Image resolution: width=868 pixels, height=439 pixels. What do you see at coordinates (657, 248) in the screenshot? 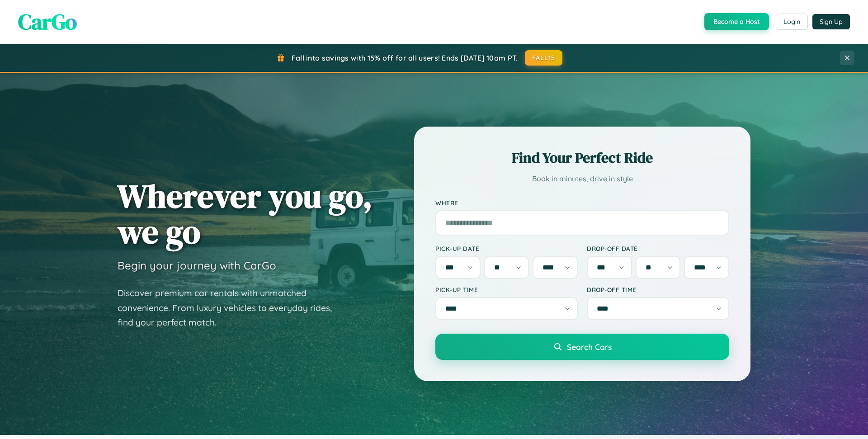
I see `label: Drop-off Date` at bounding box center [657, 248].